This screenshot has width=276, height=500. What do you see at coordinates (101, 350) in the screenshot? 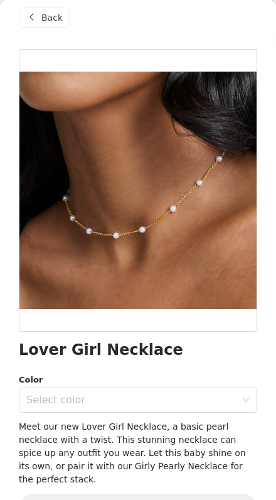
I see `h1: Lover Girl Necklace` at bounding box center [101, 350].